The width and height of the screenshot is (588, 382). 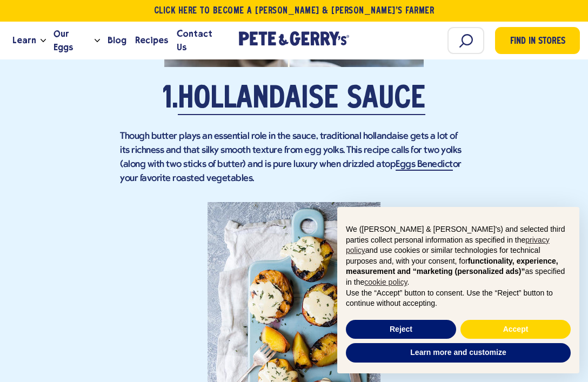 I want to click on h2: 1., so click(x=294, y=100).